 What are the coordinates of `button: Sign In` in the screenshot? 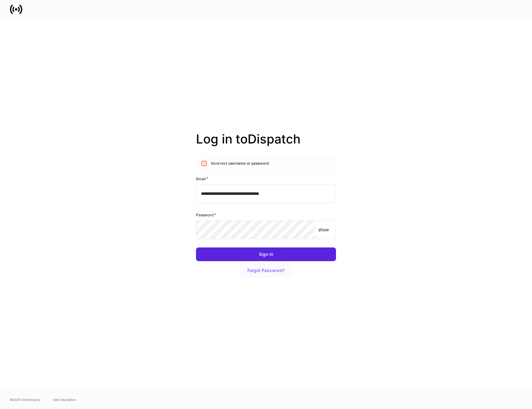 It's located at (266, 254).